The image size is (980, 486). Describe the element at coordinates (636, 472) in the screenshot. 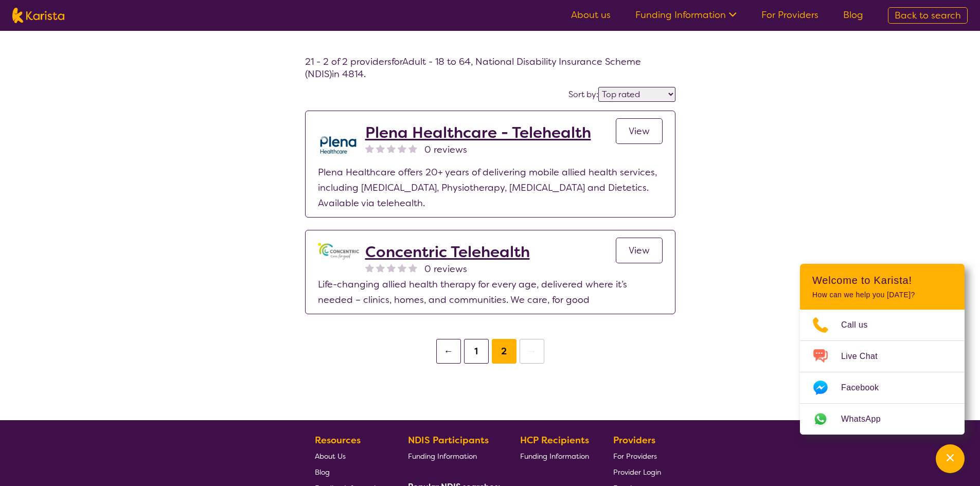

I see `span: Provider Login` at that location.